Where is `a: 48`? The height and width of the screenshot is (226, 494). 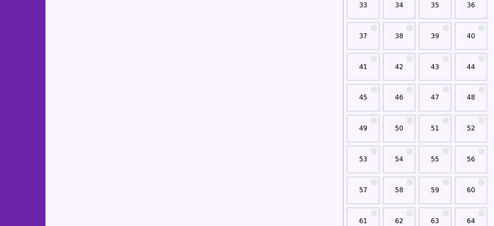 a: 48 is located at coordinates (471, 101).